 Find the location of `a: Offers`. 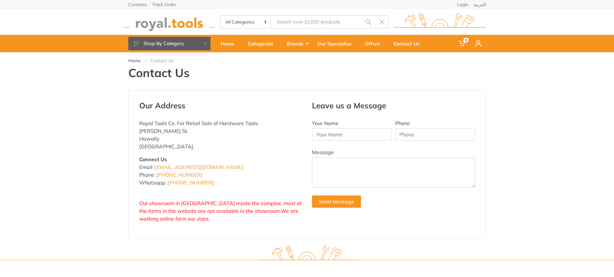

a: Offers is located at coordinates (375, 44).